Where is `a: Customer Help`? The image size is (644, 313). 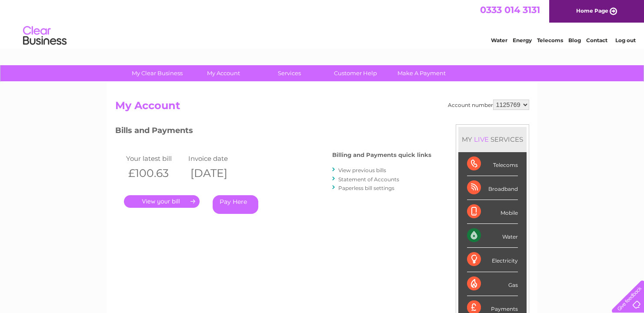 a: Customer Help is located at coordinates (356, 73).